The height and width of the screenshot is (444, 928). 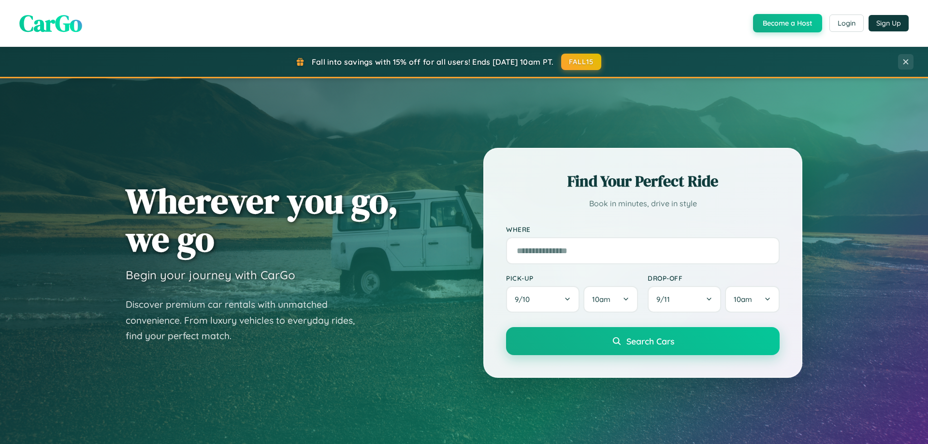 I want to click on button: Sign Up, so click(x=889, y=23).